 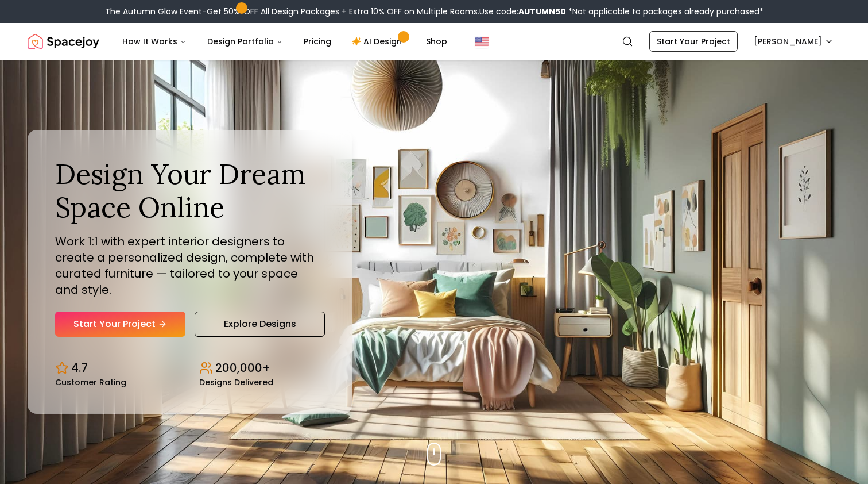 What do you see at coordinates (481, 42) in the screenshot?
I see `img: United States` at bounding box center [481, 42].